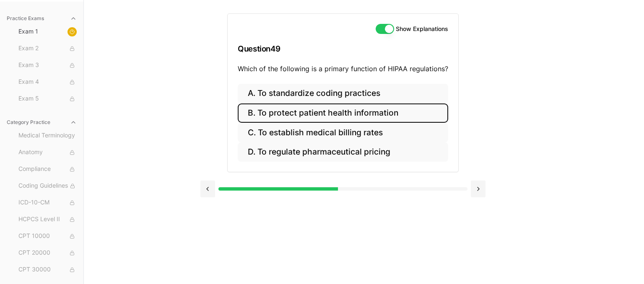 The width and height of the screenshot is (644, 284). Describe the element at coordinates (47, 270) in the screenshot. I see `button: CPT 30000` at that location.